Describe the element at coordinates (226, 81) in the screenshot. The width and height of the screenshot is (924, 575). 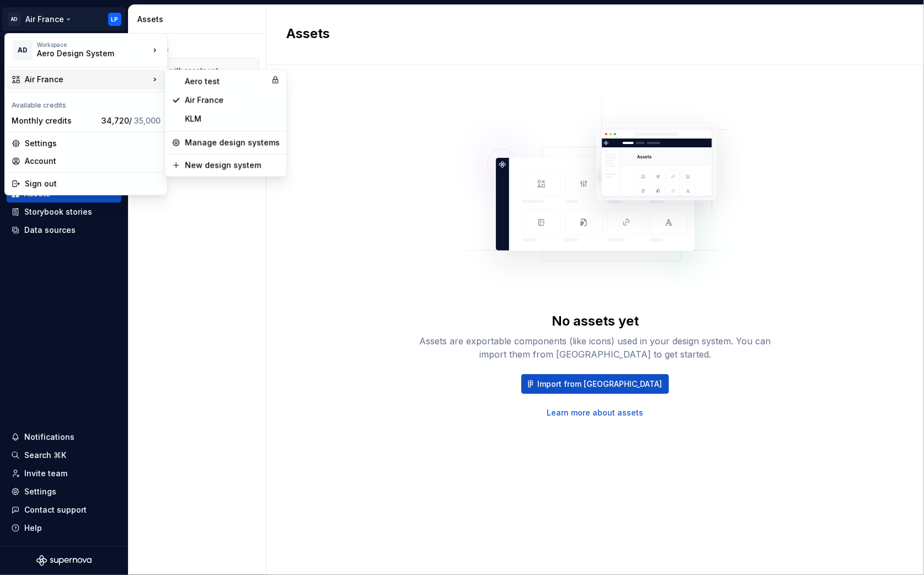
I see `div: Aero test` at that location.